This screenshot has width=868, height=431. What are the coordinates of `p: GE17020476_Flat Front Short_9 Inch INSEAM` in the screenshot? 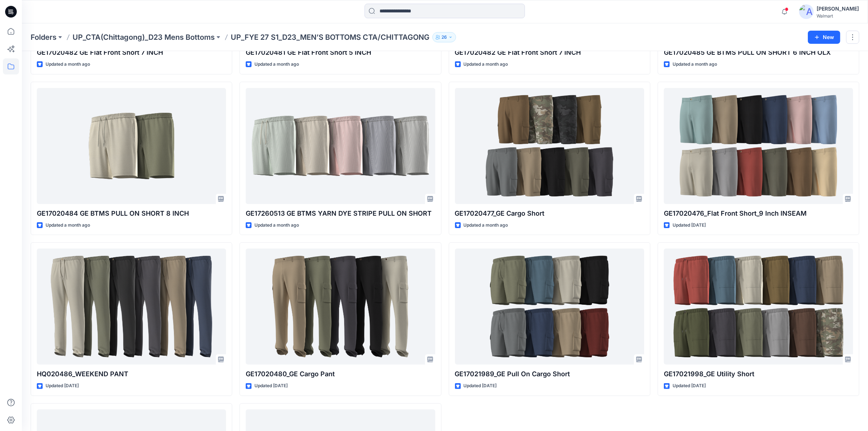 It's located at (758, 213).